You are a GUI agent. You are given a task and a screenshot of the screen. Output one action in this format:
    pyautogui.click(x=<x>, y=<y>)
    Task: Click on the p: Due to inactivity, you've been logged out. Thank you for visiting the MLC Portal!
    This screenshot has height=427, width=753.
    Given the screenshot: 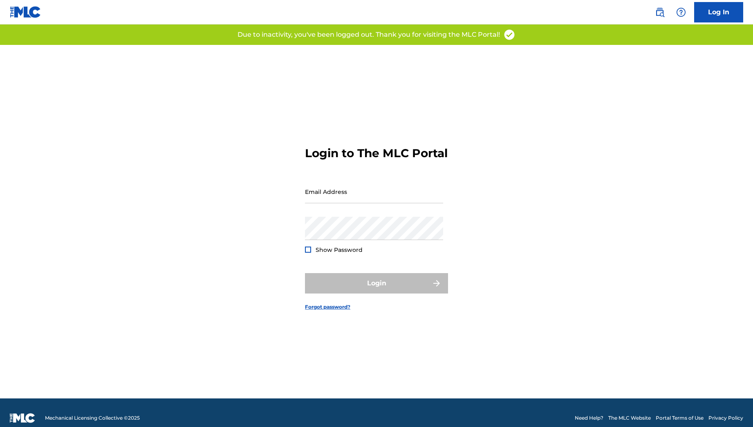 What is the action you would take?
    pyautogui.click(x=369, y=35)
    